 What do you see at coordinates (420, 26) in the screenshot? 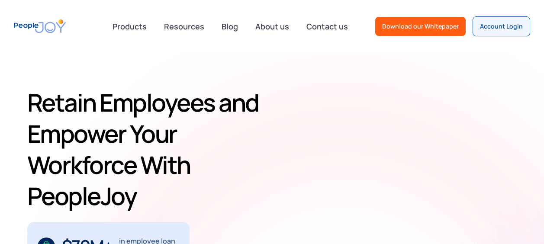
I see `div: Download our Whitepaper` at bounding box center [420, 26].